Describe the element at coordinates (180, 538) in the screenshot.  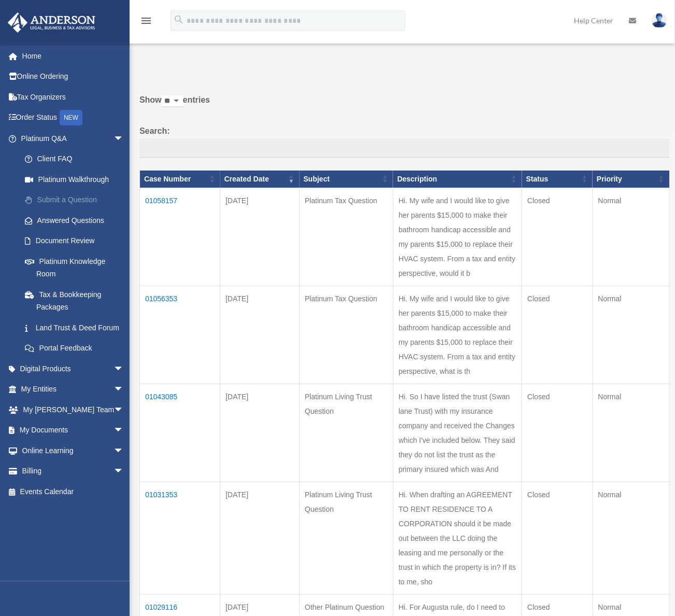
I see `td: 01031353` at that location.